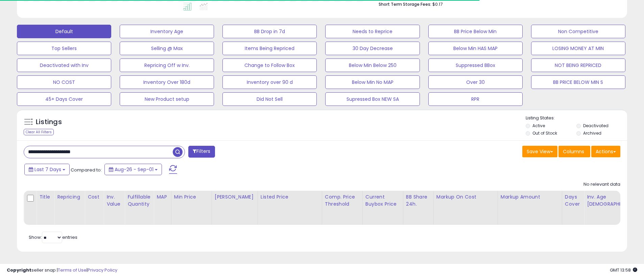 The image size is (644, 277). I want to click on button: Top Sellers, so click(64, 48).